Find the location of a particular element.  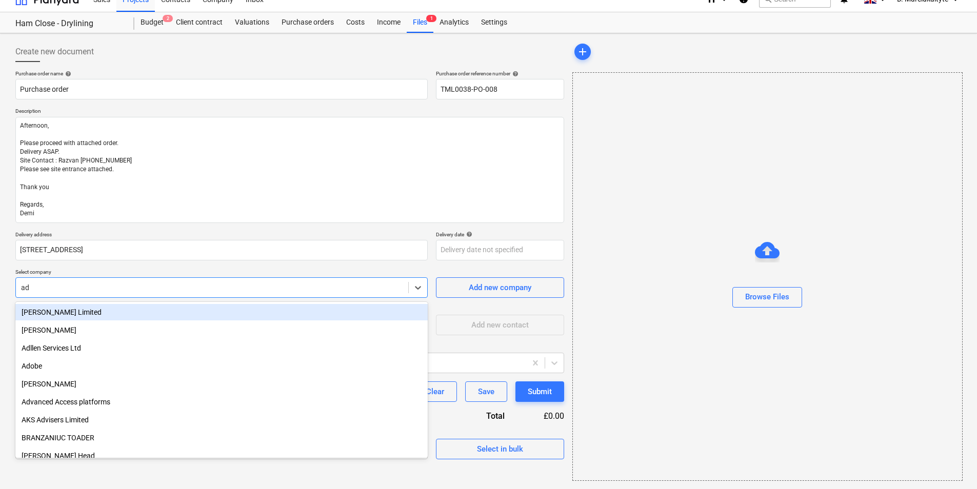

button: Save is located at coordinates (486, 392).